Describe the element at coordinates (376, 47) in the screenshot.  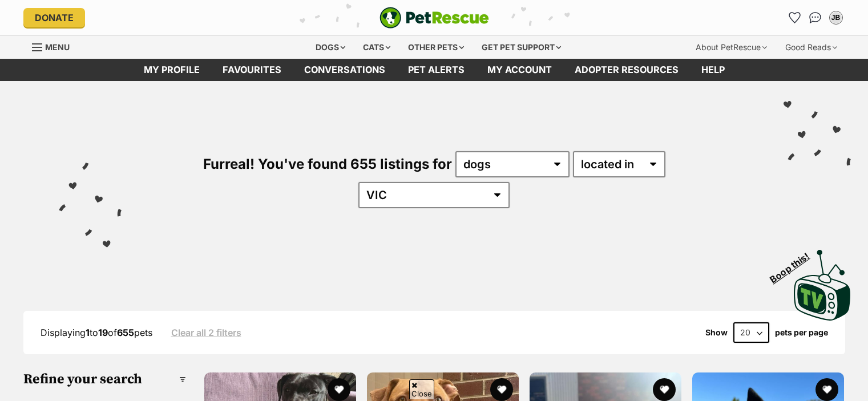
I see `div: Cats` at that location.